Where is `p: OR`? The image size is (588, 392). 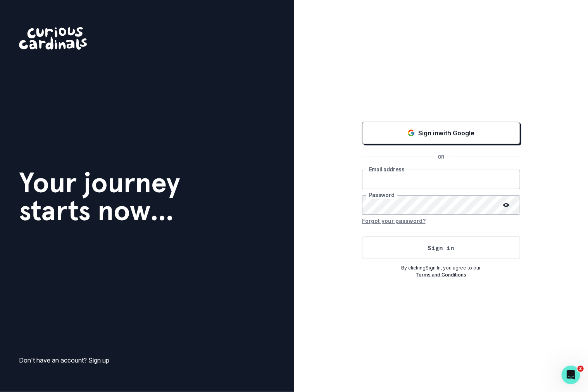
p: OR is located at coordinates (441, 157).